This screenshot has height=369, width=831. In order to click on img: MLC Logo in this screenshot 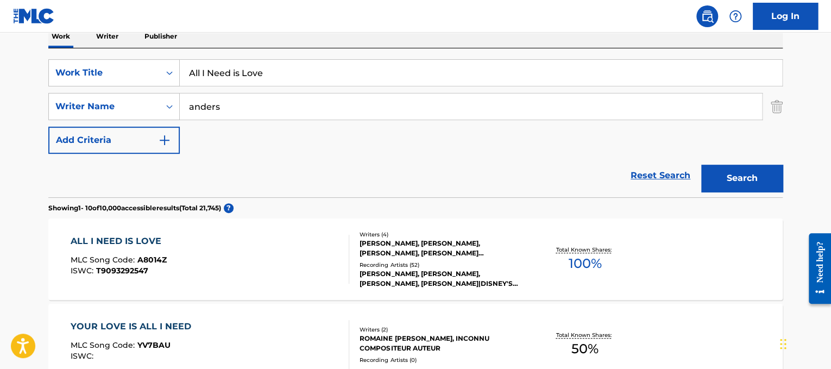, I will do `click(34, 16)`.